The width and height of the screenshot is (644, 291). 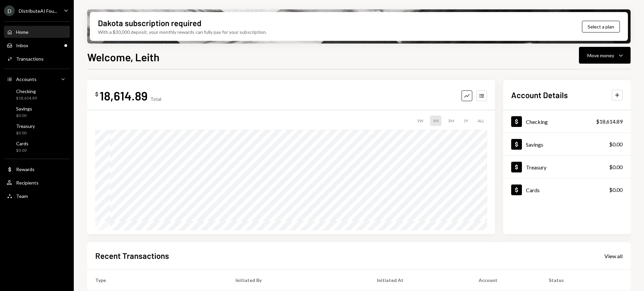 I want to click on div: DistributeAI Fou..., so click(x=38, y=11).